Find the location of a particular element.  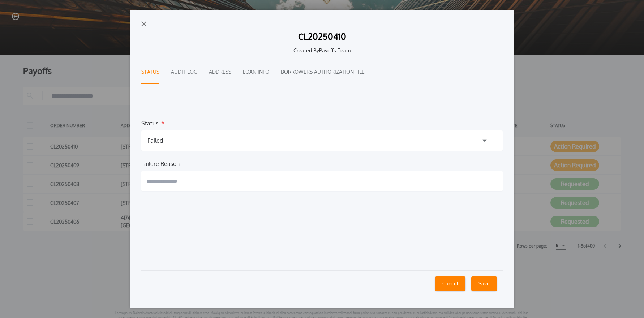

button: Cancel is located at coordinates (450, 284).